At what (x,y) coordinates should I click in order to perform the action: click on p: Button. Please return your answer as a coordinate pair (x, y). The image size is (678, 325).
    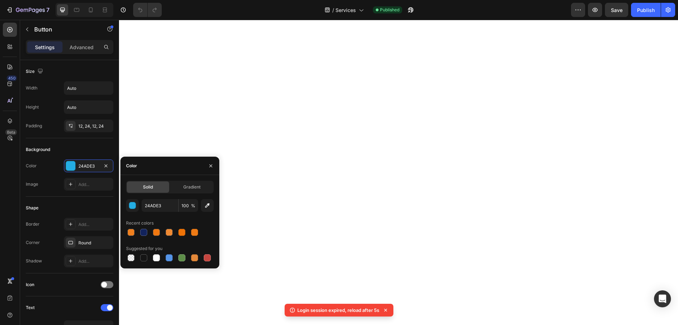
    Looking at the image, I should click on (64, 29).